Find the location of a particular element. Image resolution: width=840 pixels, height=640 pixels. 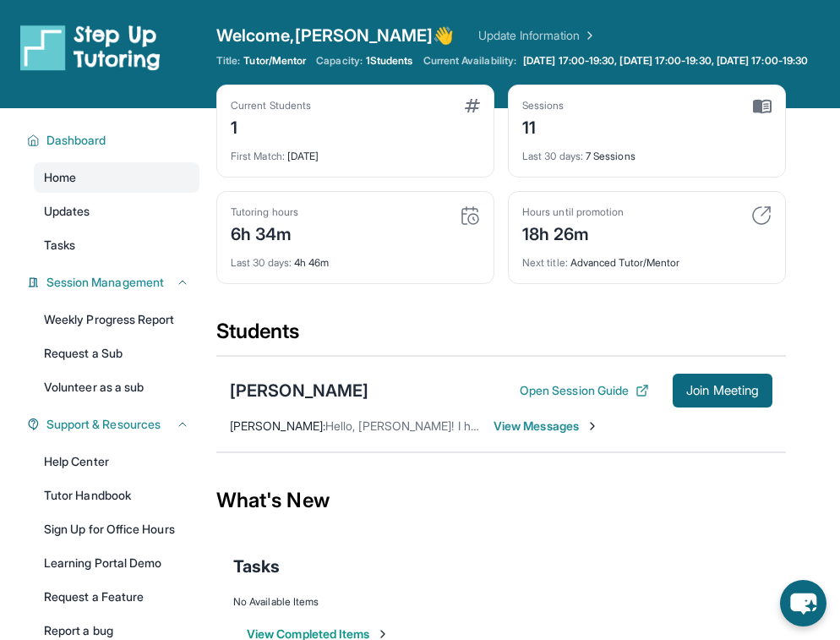

span: Join Meeting is located at coordinates (722, 390).